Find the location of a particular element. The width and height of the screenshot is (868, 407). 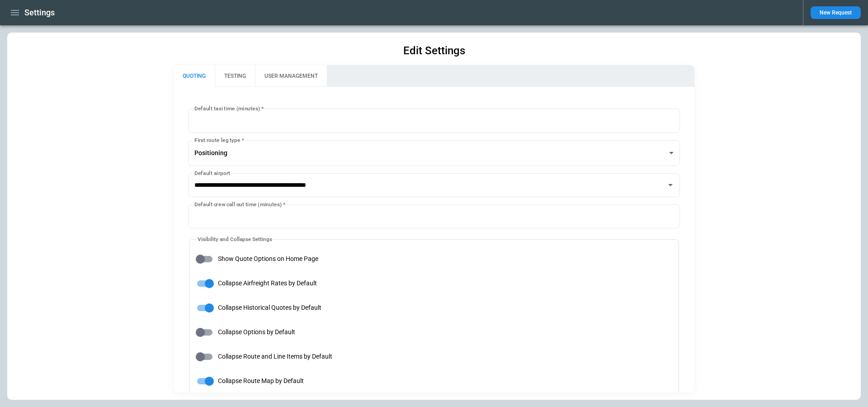

span: Show Quote Options on Home Page is located at coordinates (268, 258).